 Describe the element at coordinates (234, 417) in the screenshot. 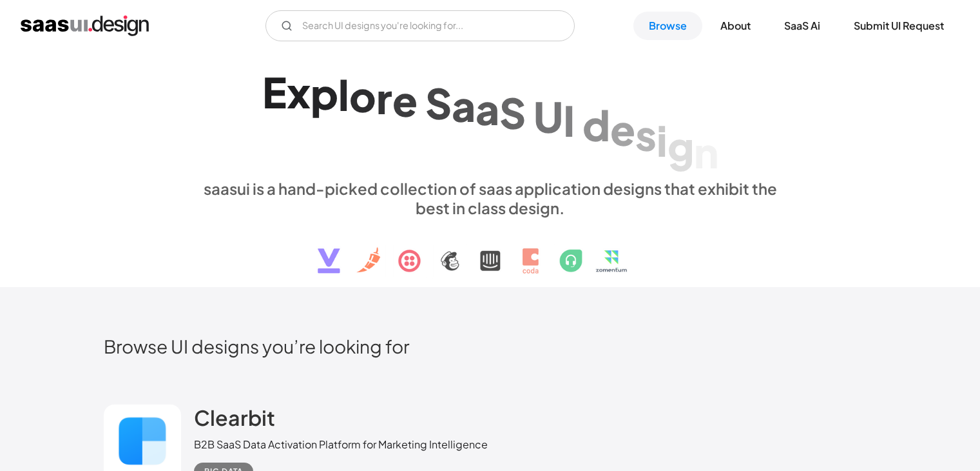

I see `h2: Clearbit` at that location.